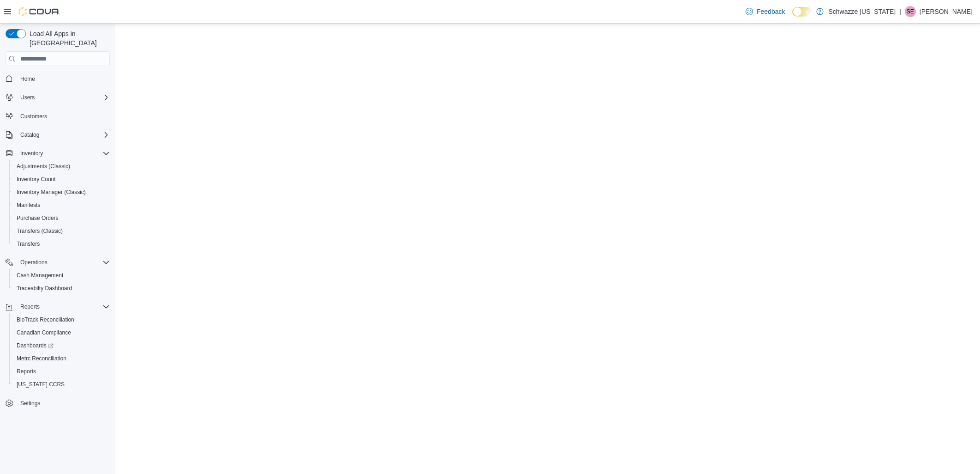  I want to click on button: Cash Management, so click(62, 275).